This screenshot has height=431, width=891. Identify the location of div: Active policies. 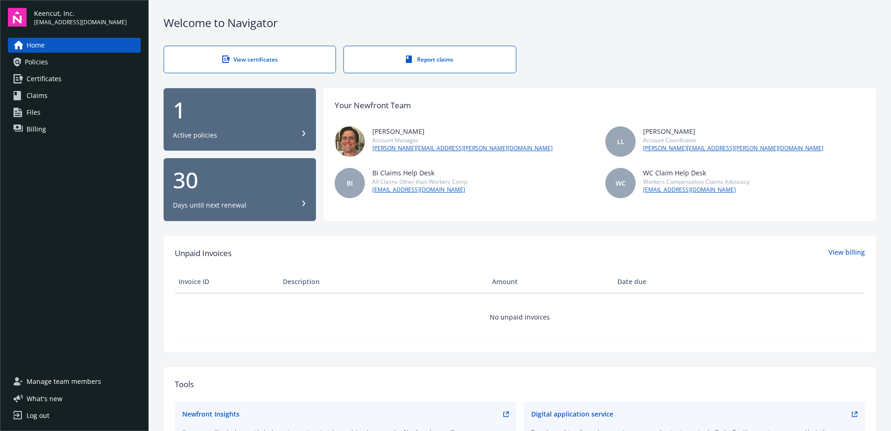
(195, 135).